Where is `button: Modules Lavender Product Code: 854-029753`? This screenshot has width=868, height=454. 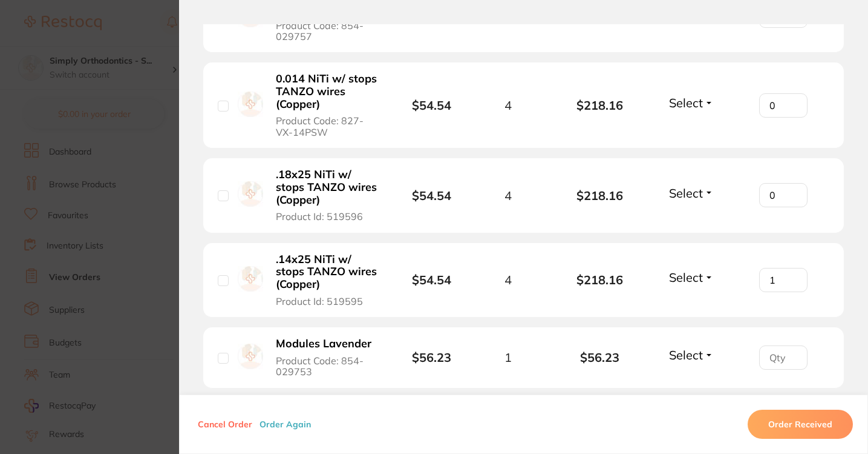
button: Modules Lavender Product Code: 854-029753 is located at coordinates (328, 357).